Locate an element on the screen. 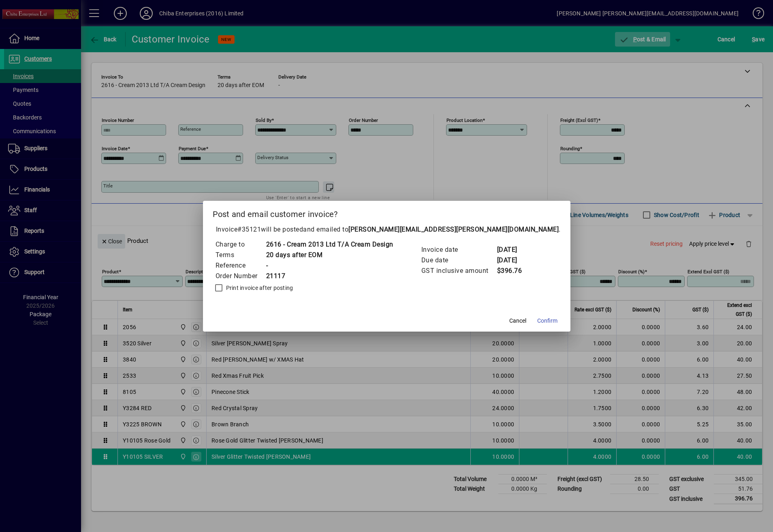 This screenshot has height=532, width=773. span: #35121 is located at coordinates (249, 230).